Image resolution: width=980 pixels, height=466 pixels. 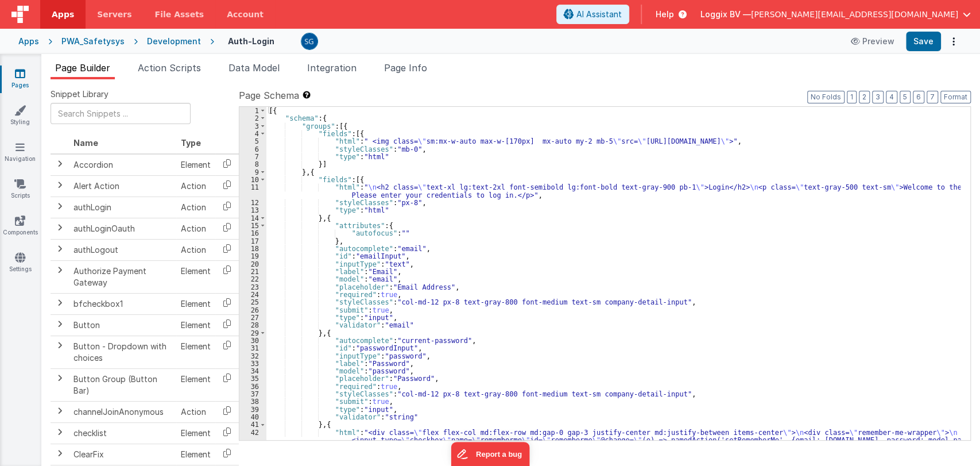 I want to click on div: Apps, so click(x=29, y=41).